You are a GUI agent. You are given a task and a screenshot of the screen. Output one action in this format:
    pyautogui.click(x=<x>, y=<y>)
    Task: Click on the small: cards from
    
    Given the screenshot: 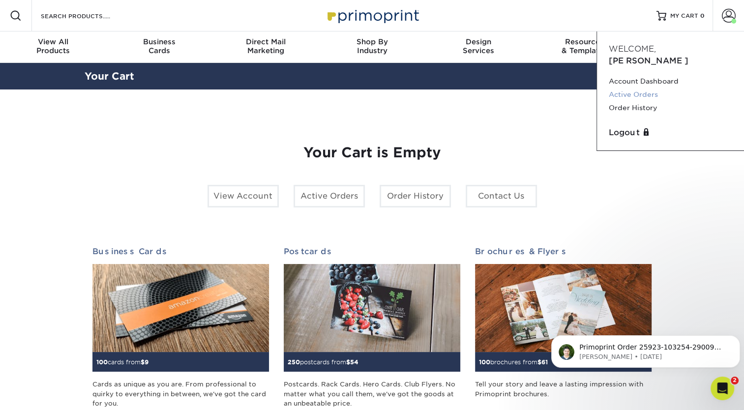 What is the action you would take?
    pyautogui.click(x=122, y=362)
    